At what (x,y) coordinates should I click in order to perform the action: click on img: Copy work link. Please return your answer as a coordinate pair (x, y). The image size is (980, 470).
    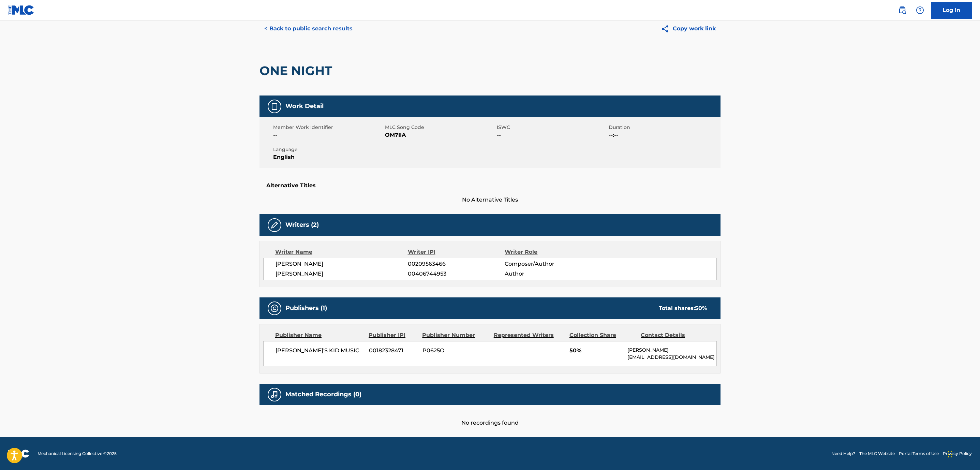
    Looking at the image, I should click on (667, 28).